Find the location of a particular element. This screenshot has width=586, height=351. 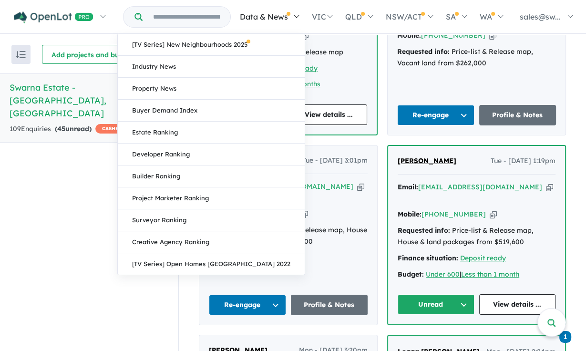

input: Try estate name, suburb, builder or developer is located at coordinates (186, 17).